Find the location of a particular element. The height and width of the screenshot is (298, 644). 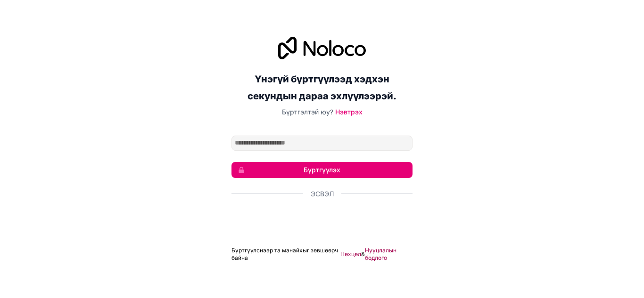

font: Үнэгүй бүртгүүлээд хэдхэн секундын дараа эхлүүлээрэй. is located at coordinates (322, 88).